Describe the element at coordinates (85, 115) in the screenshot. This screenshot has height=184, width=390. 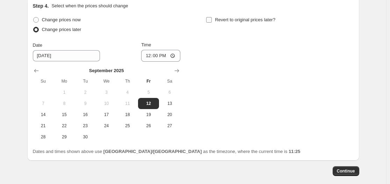
I see `button: Tuesday September 16 2025` at that location.